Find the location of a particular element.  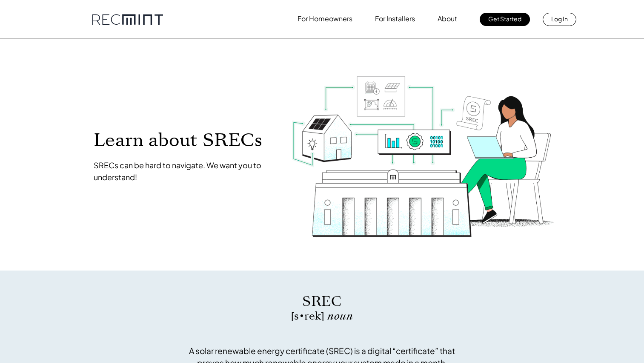

p: Get Started is located at coordinates (505, 19).